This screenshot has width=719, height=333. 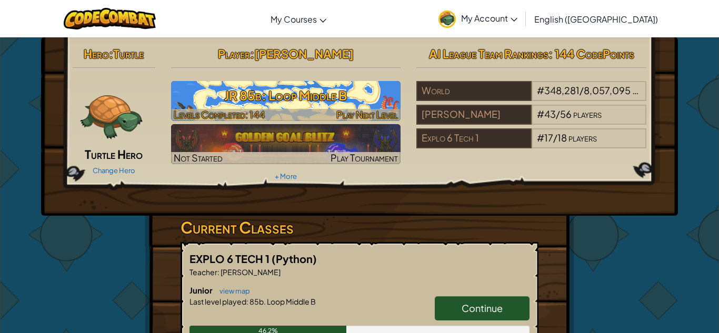 I want to click on span: Junior, so click(x=202, y=290).